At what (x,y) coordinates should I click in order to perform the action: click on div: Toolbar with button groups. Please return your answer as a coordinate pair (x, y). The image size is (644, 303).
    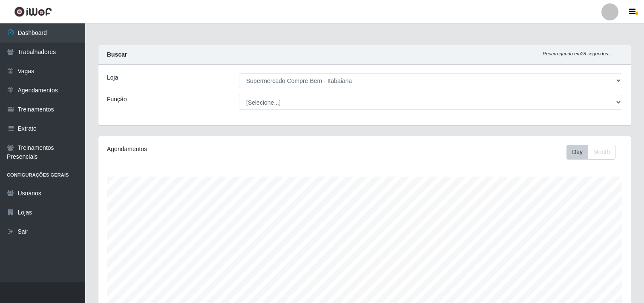
    Looking at the image, I should click on (594, 152).